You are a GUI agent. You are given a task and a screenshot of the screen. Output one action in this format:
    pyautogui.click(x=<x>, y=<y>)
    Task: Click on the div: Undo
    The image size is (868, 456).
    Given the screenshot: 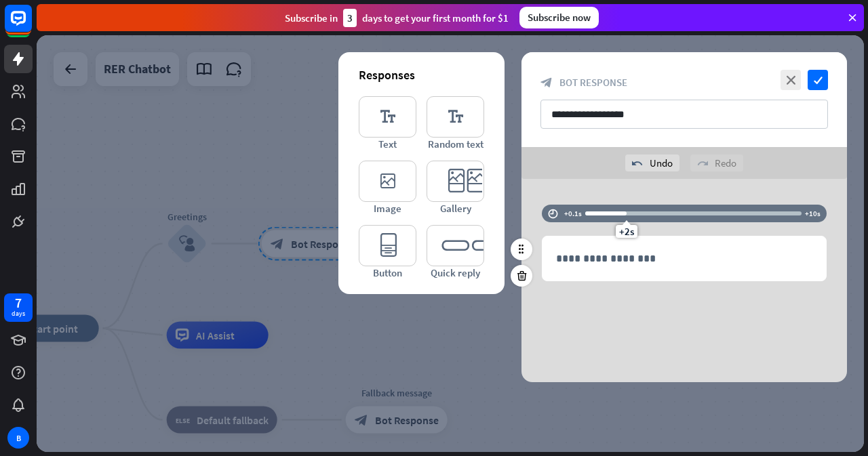 What is the action you would take?
    pyautogui.click(x=652, y=163)
    